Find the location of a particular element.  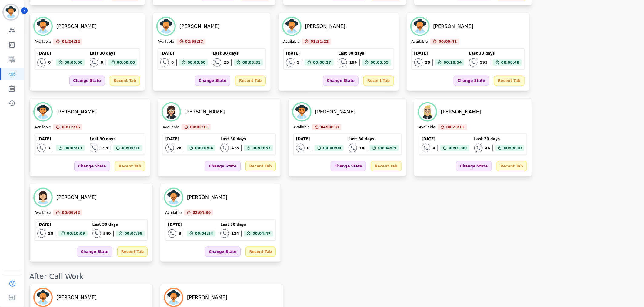

div: 184 is located at coordinates (353, 63).